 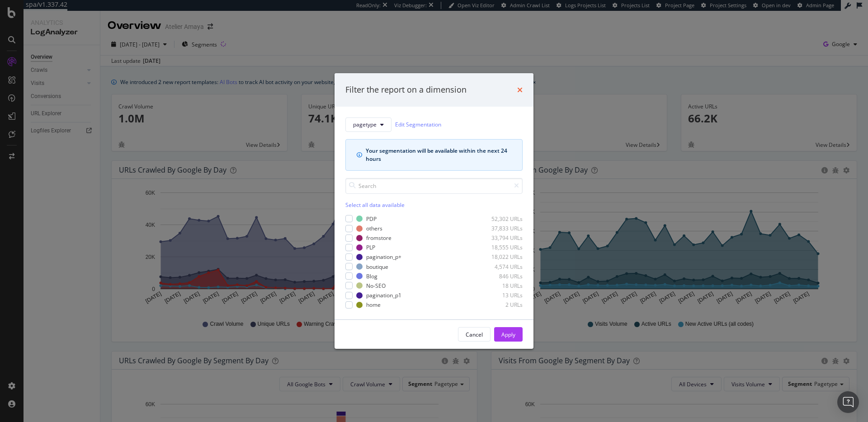 What do you see at coordinates (371, 219) in the screenshot?
I see `div: PDP` at bounding box center [371, 219].